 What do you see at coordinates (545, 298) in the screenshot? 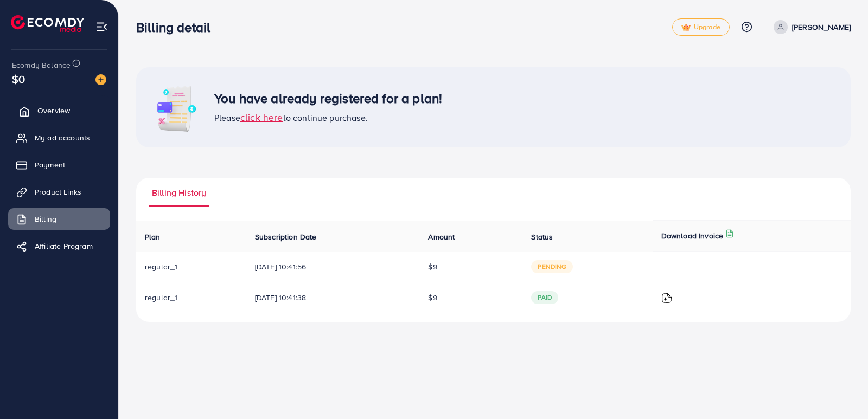
I see `span: paid` at bounding box center [545, 298].